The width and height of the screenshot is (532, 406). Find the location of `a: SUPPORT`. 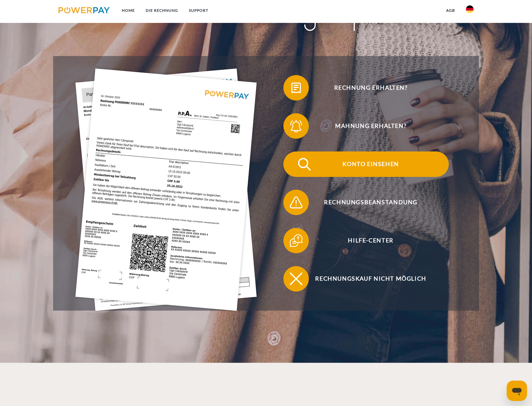

a: SUPPORT is located at coordinates (198, 10).